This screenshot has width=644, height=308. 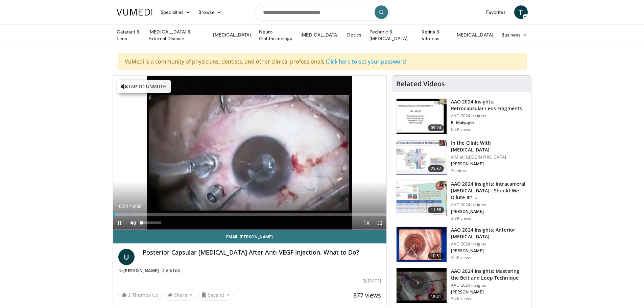 I want to click on img: 01f52a5c-6a53-4eb2-8a1d-dad0d168ea80.150x105_q85_crop-smart_upscale.jpg, so click(x=421, y=117).